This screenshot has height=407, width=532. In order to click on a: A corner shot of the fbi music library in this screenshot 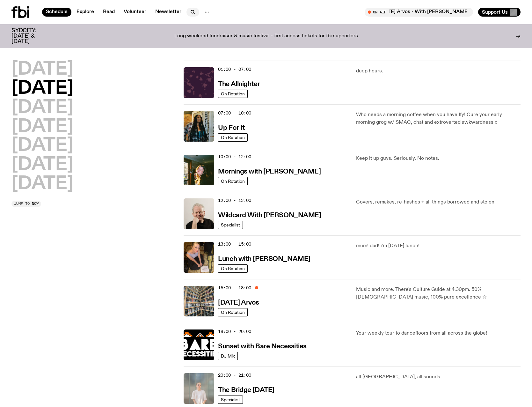, I will do `click(199, 301)`.